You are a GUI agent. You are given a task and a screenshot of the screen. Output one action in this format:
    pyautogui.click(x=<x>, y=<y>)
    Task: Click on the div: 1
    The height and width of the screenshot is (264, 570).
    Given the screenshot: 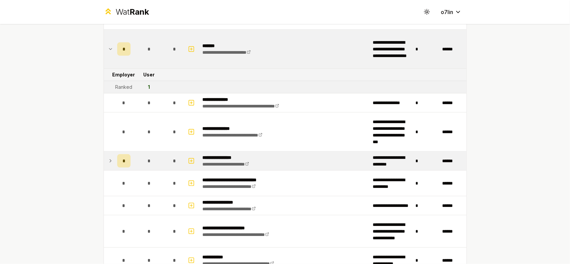 What is the action you would take?
    pyautogui.click(x=149, y=87)
    